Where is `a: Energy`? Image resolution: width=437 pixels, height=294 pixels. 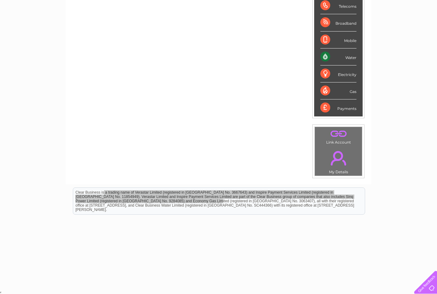
a: Energy is located at coordinates (351, 28).